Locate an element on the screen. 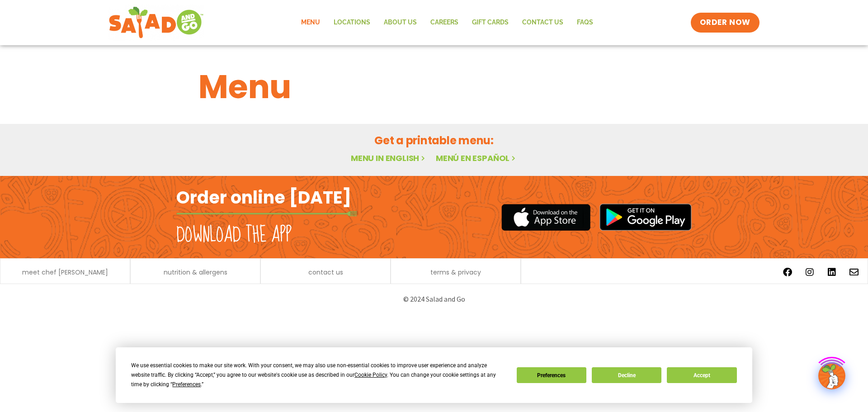 The image size is (868, 412). a: Careers is located at coordinates (444, 23).